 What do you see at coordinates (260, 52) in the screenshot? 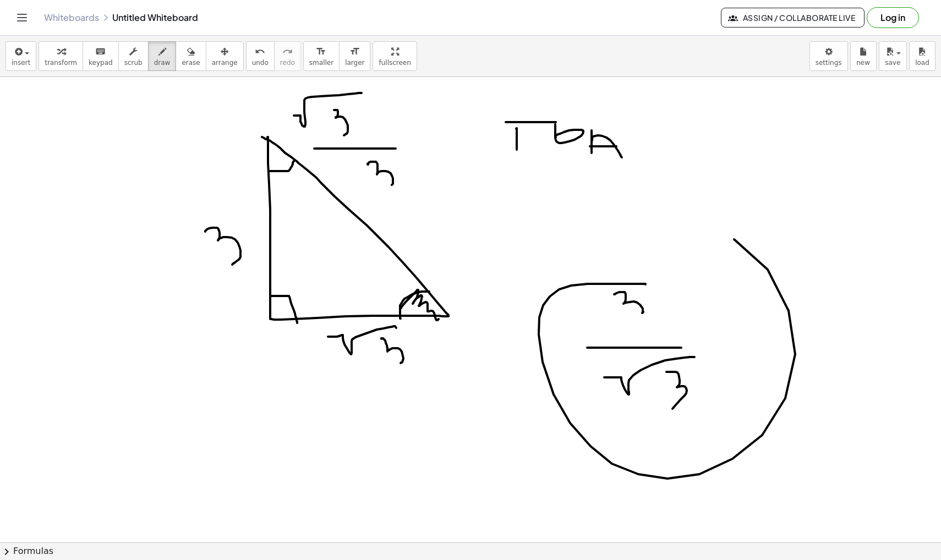
I see `i: undo` at bounding box center [260, 52].